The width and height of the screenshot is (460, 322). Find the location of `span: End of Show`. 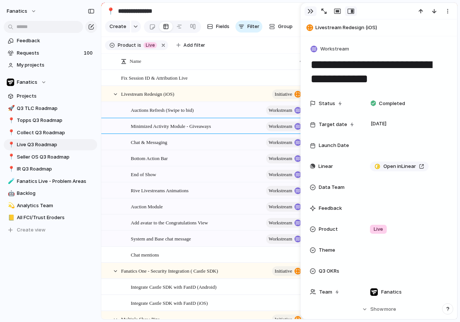

span: End of Show is located at coordinates (144, 174).